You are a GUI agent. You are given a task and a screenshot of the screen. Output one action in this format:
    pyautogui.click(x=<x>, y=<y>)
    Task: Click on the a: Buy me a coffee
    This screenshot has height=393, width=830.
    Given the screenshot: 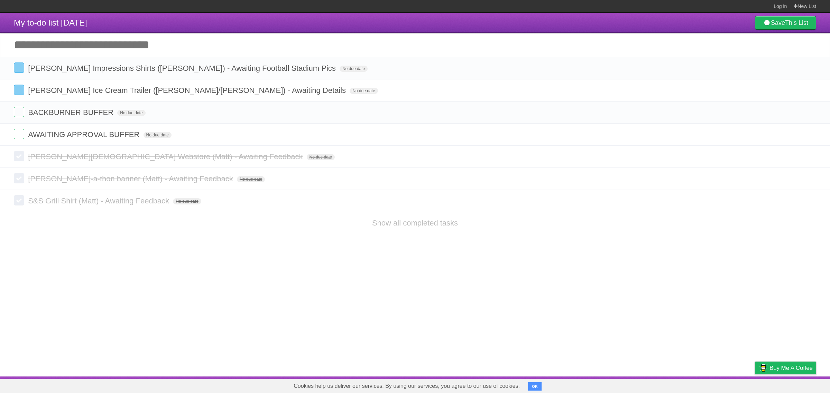 What is the action you would take?
    pyautogui.click(x=785, y=368)
    